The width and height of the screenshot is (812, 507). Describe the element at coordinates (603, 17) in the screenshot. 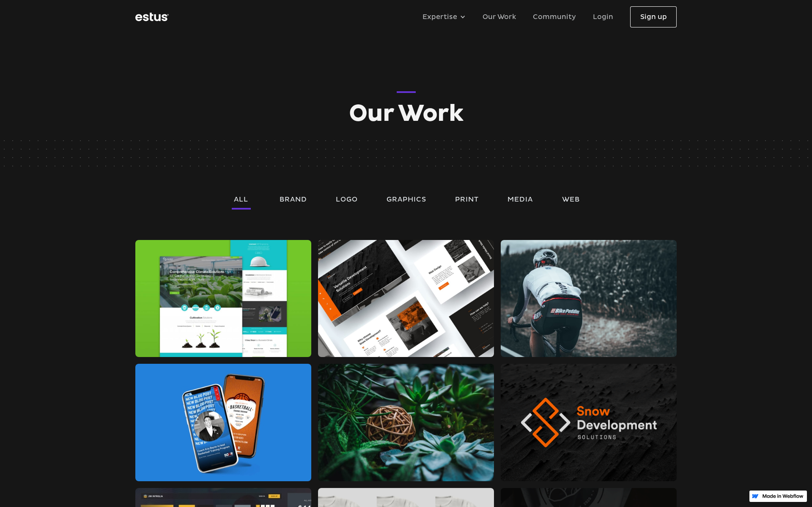

I see `a: Login` at that location.